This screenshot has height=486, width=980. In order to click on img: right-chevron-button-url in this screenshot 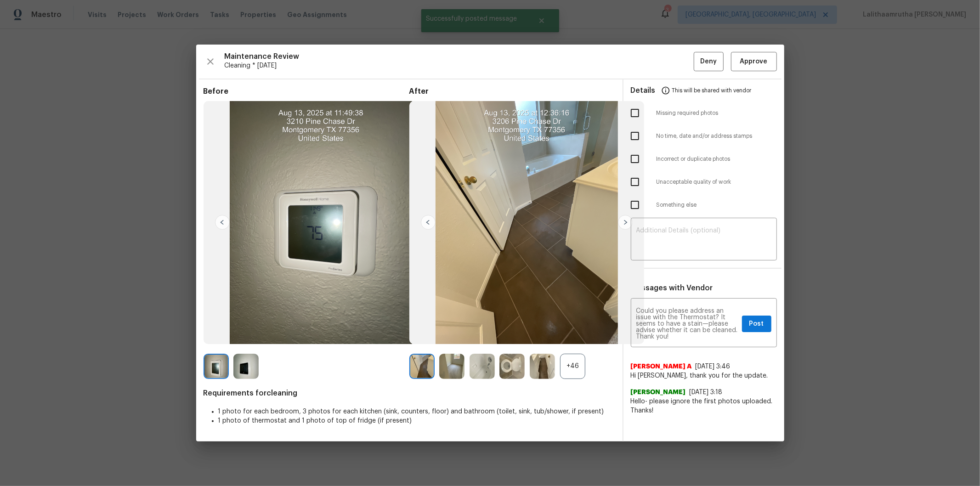, I will do `click(625, 223)`.